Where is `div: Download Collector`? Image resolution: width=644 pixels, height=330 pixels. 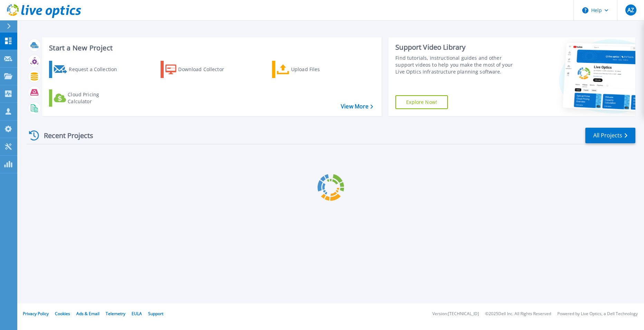 div: Download Collector is located at coordinates (206, 69).